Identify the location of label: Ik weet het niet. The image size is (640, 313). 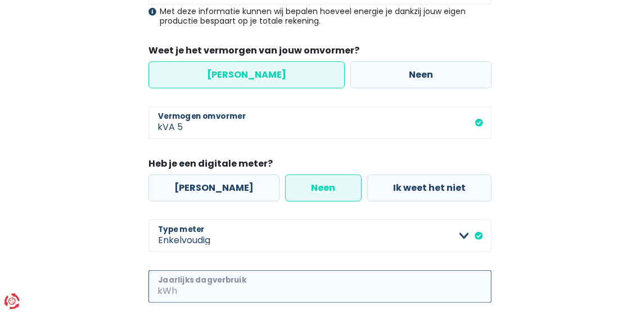
(429, 188).